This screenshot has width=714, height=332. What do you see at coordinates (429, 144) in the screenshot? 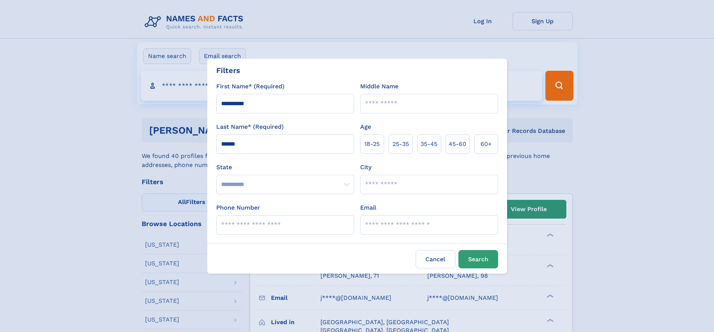
I see `span: 35‑45` at bounding box center [429, 144].